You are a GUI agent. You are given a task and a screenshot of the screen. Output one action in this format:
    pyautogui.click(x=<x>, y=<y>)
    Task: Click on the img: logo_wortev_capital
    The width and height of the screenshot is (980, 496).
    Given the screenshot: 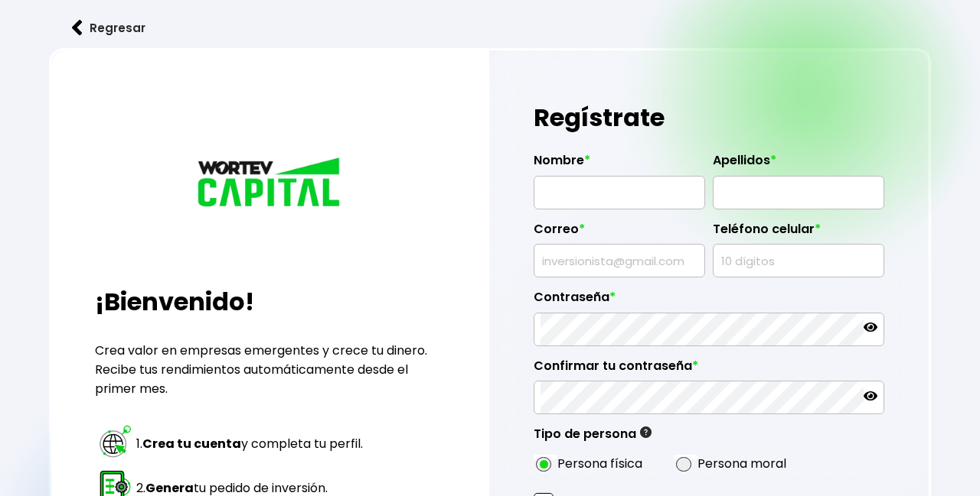 What is the action you would take?
    pyautogui.click(x=270, y=184)
    